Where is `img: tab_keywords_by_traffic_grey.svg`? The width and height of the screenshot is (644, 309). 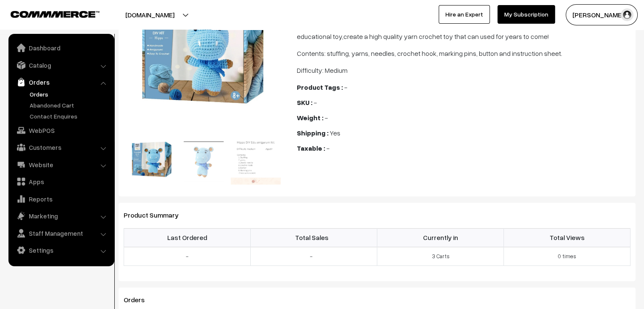
img: tab_keywords_by_traffic_grey.svg is located at coordinates (87, 53).